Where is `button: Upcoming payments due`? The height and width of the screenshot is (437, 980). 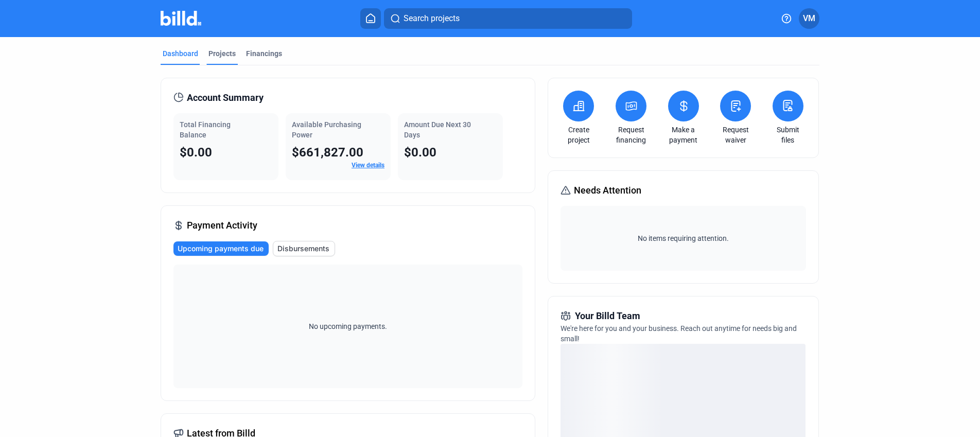
button: Upcoming payments due is located at coordinates (221, 248).